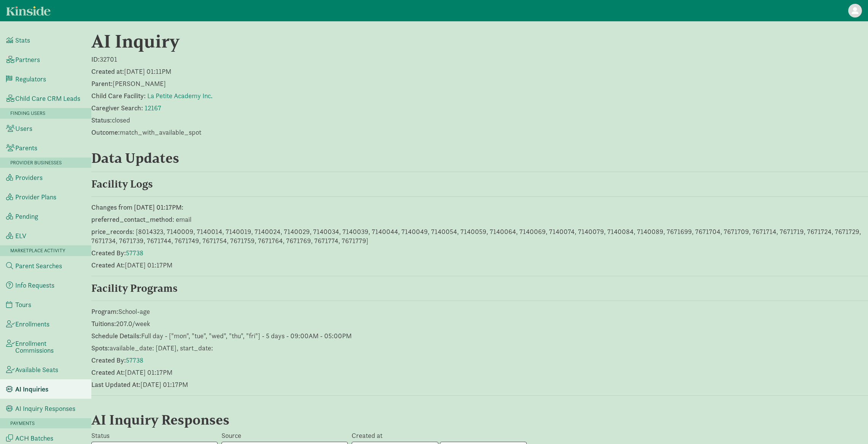  I want to click on span: ACH Batches, so click(34, 439).